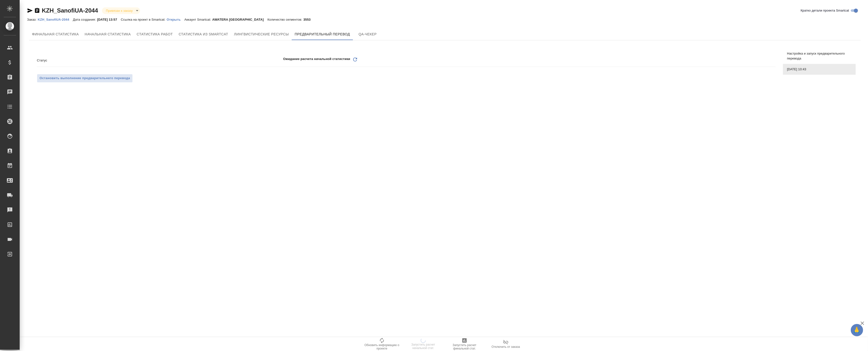 The height and width of the screenshot is (351, 868). Describe the element at coordinates (285, 19) in the screenshot. I see `p: Количество сегментов:` at that location.